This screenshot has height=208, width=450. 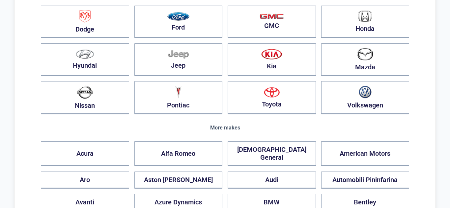 What do you see at coordinates (365, 22) in the screenshot?
I see `button: Honda` at bounding box center [365, 22].